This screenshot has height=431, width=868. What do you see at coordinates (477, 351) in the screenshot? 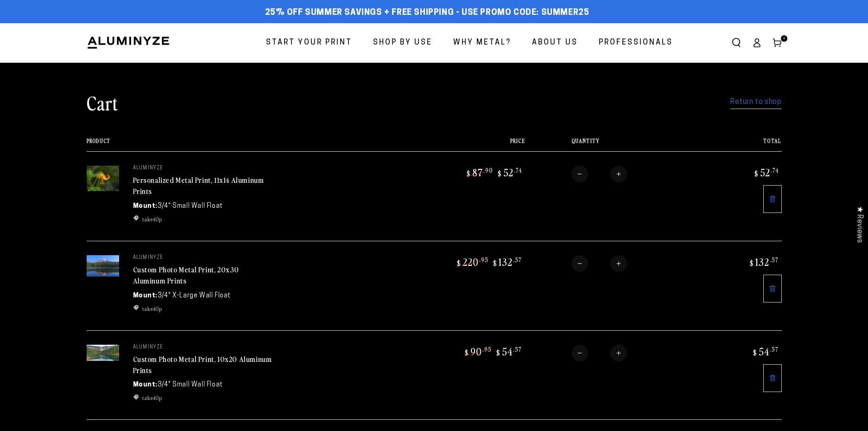
I see `bdi: 90` at bounding box center [477, 351].